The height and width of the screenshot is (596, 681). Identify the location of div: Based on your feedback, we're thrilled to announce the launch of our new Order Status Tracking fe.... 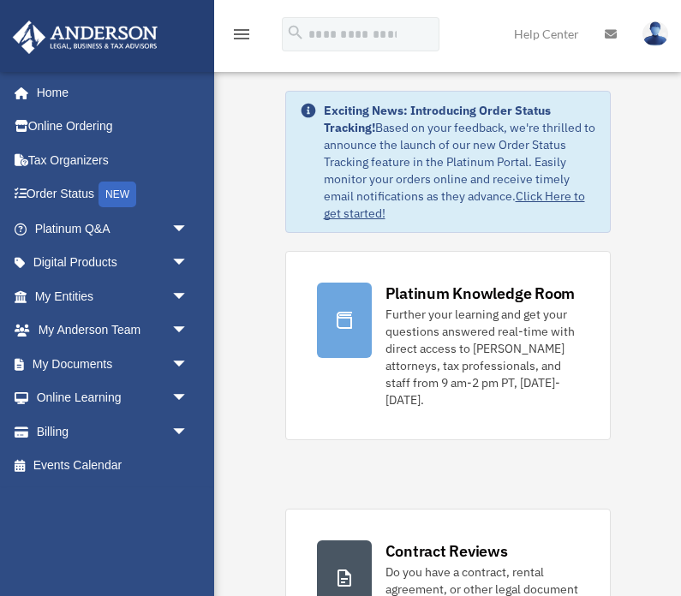
(460, 162).